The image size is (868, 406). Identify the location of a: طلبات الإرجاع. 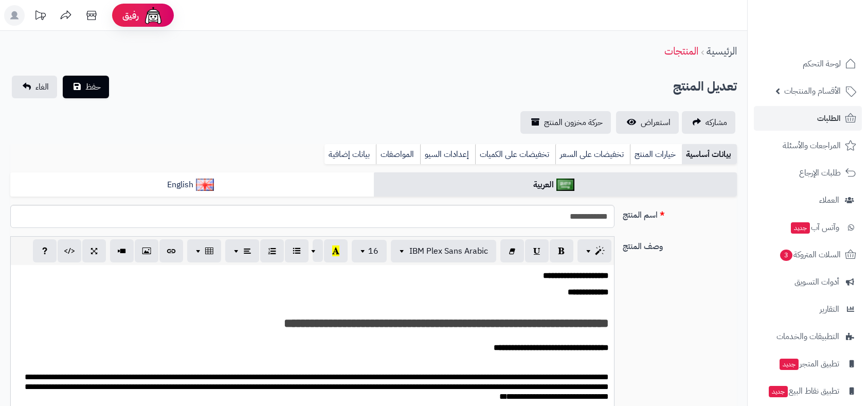
(807, 173).